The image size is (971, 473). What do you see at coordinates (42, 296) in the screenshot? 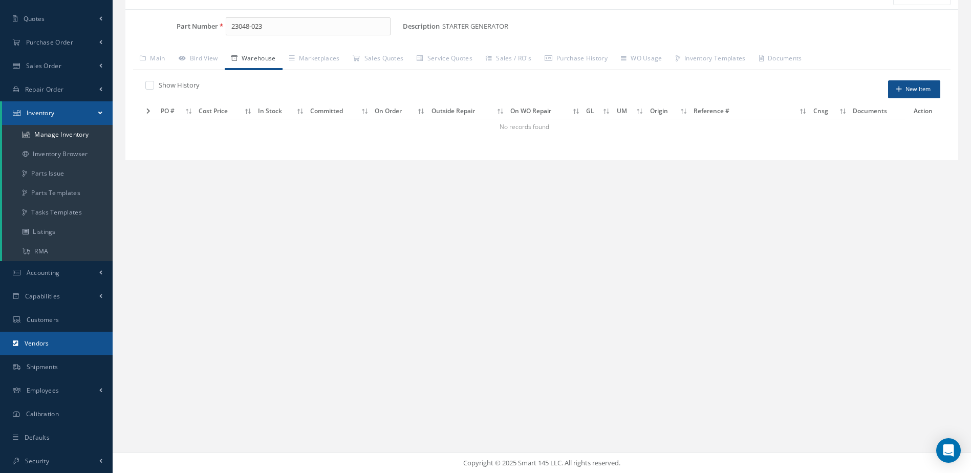
I see `span: Capabilities` at bounding box center [42, 296].